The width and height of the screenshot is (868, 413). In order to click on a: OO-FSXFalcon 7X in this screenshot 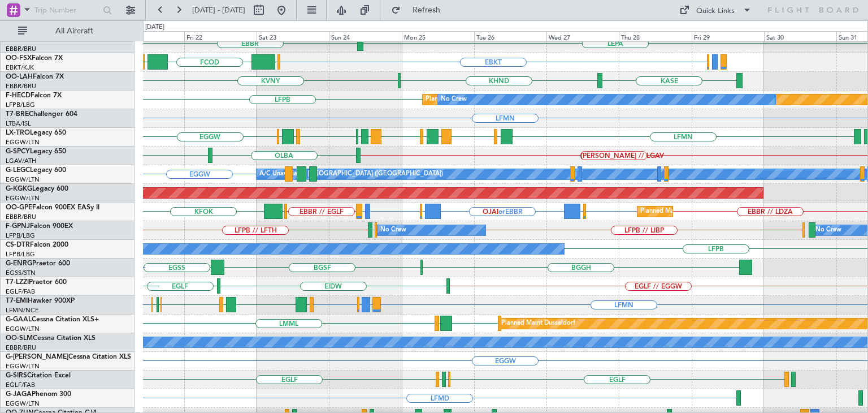, I will do `click(34, 59)`.